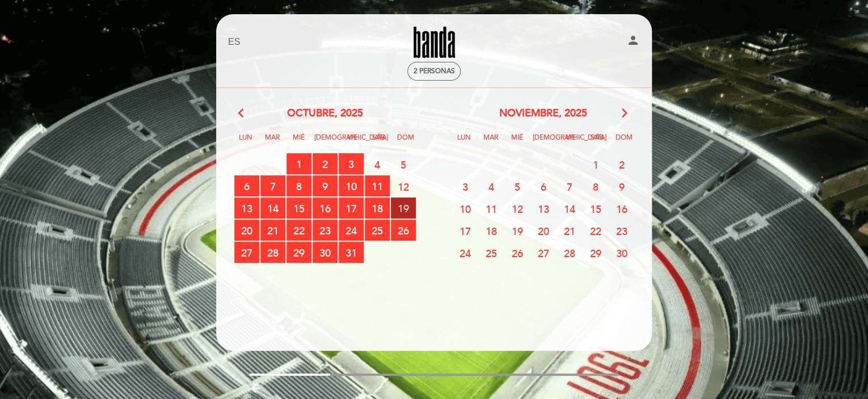 The width and height of the screenshot is (868, 399). I want to click on a: Banda, so click(434, 42).